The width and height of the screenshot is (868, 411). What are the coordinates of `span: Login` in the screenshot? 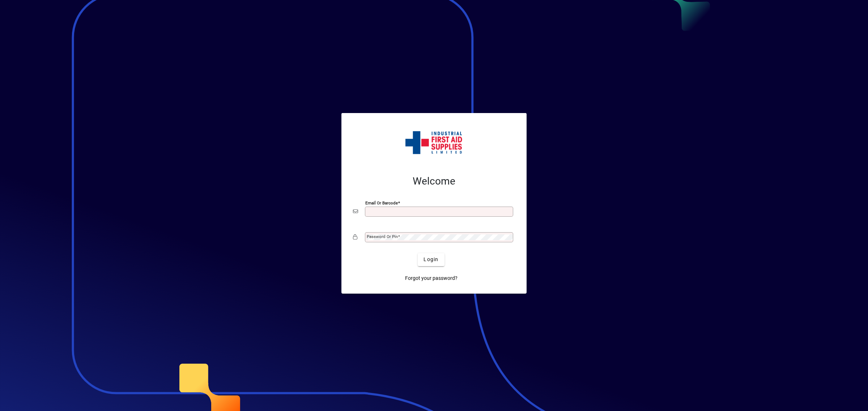 It's located at (431, 260).